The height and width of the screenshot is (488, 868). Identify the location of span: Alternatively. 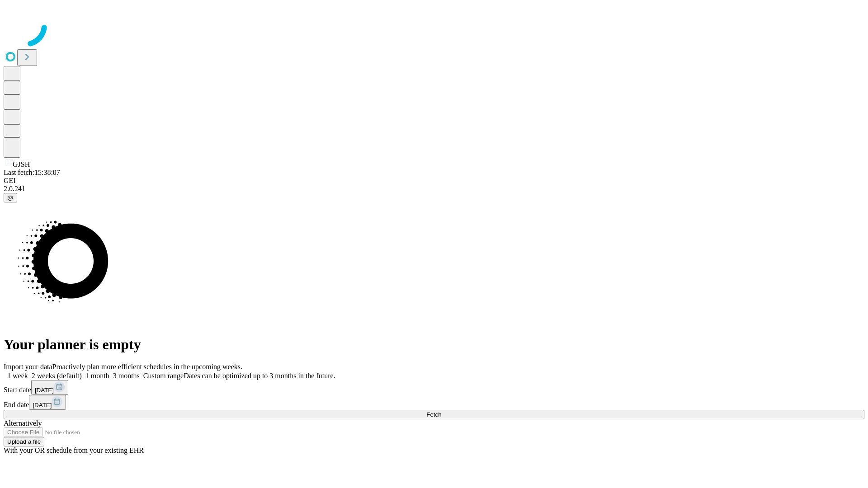
(23, 422).